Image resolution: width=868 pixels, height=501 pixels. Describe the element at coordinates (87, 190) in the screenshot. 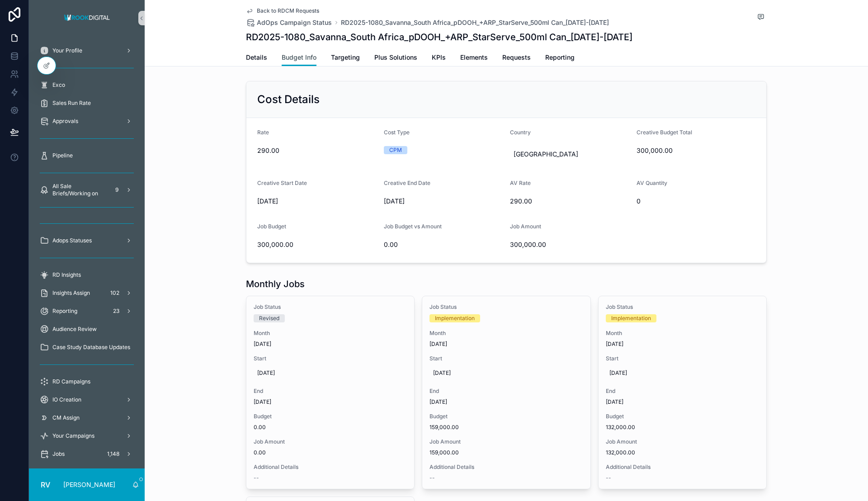

I see `a: All Sale Briefs/Working on9` at that location.